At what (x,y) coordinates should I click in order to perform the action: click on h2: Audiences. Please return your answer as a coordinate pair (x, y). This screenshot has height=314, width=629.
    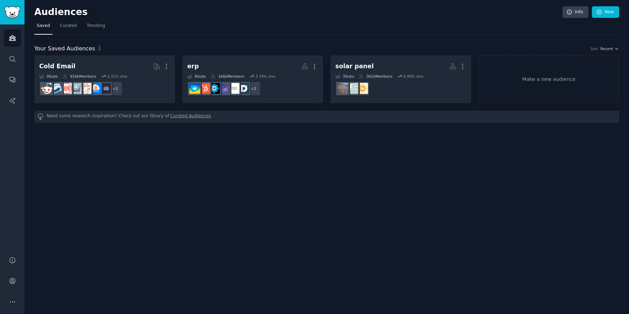
    Looking at the image, I should click on (298, 12).